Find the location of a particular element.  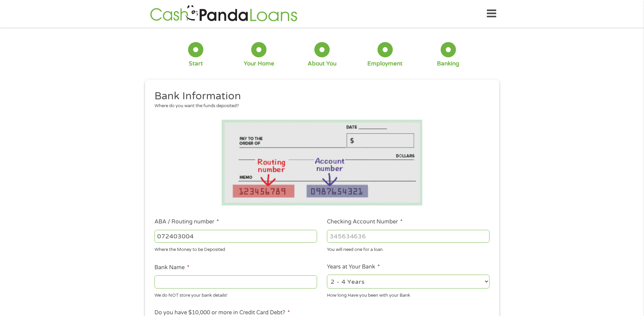

div: Start is located at coordinates (196, 64).